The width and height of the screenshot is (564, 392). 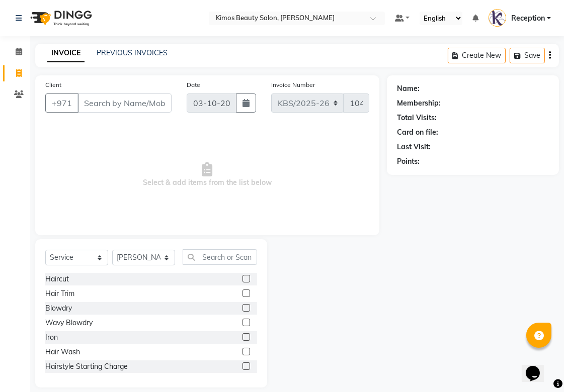 What do you see at coordinates (53, 85) in the screenshot?
I see `label: Client` at bounding box center [53, 85].